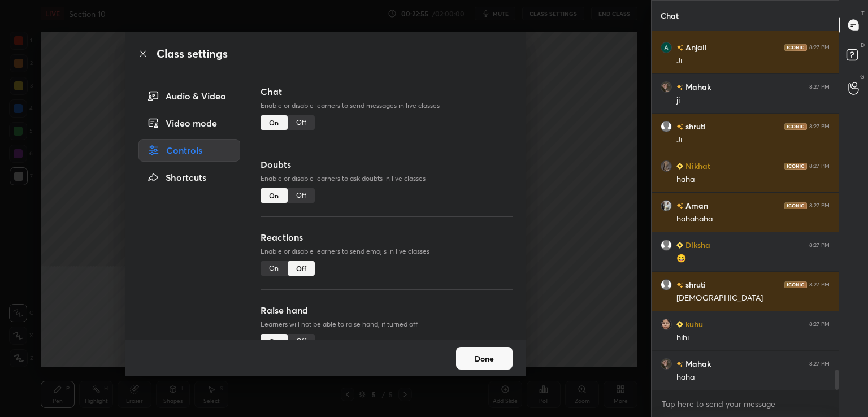 This screenshot has height=417, width=868. What do you see at coordinates (862, 45) in the screenshot?
I see `p: D` at bounding box center [862, 45].